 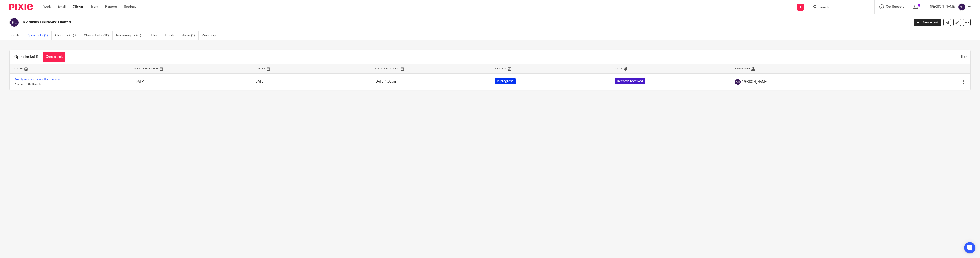 I want to click on a: Yearly accounts and tax return, so click(x=37, y=79).